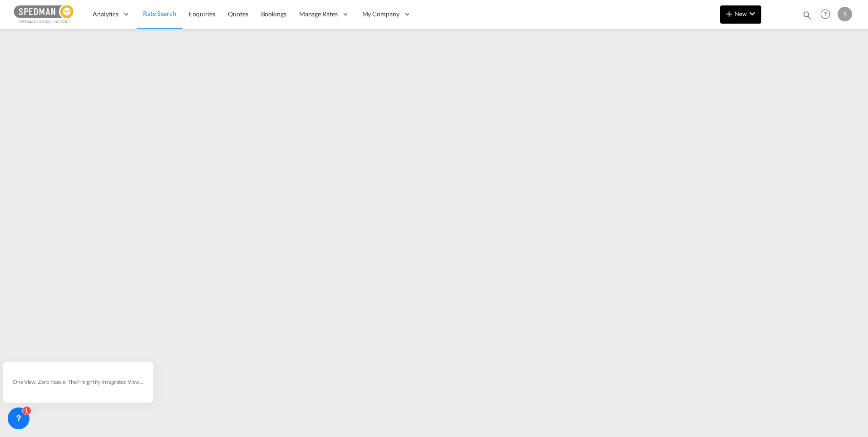 The height and width of the screenshot is (437, 868). What do you see at coordinates (318, 14) in the screenshot?
I see `span: Manage Rates` at bounding box center [318, 14].